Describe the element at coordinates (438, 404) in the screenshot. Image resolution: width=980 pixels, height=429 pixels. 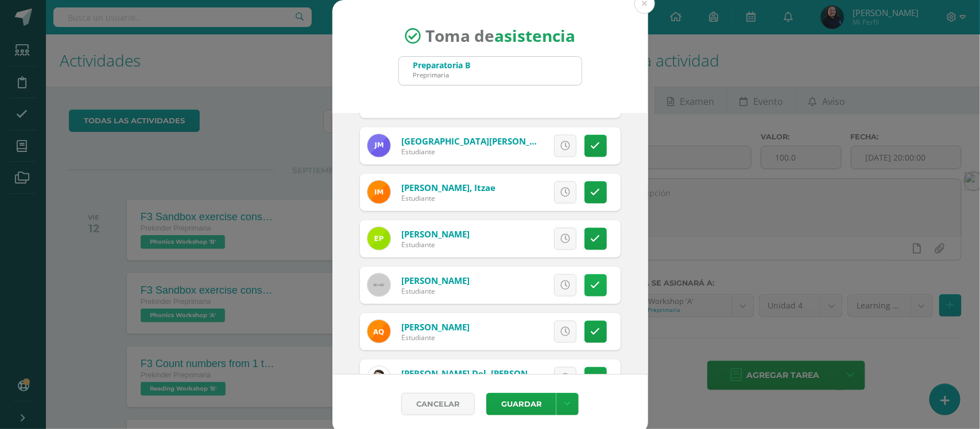
I see `a: Cancelar` at that location.